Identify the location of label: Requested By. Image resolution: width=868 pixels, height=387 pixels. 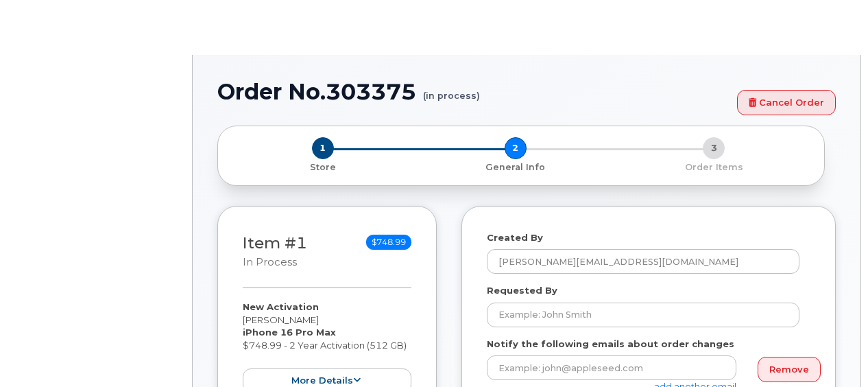
(522, 290).